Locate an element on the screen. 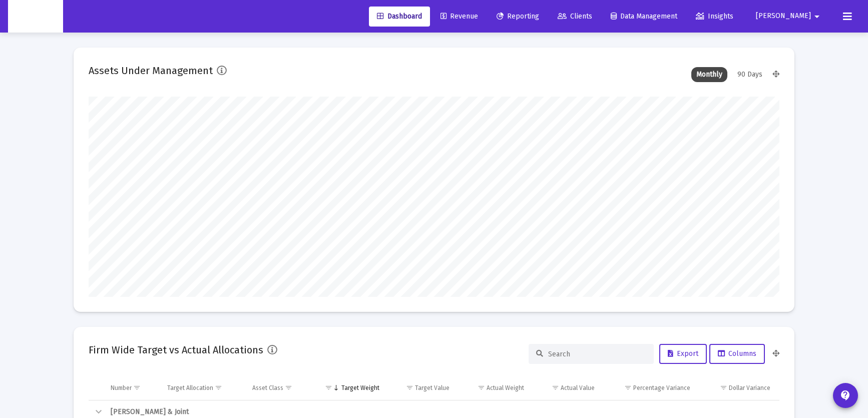 The width and height of the screenshot is (868, 418). div: Asset Class is located at coordinates (268, 388).